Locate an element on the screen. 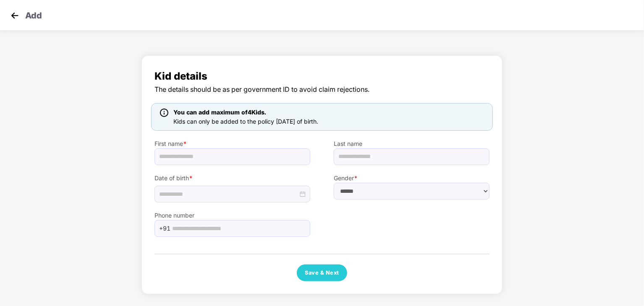  label: Date of birth is located at coordinates (232, 178).